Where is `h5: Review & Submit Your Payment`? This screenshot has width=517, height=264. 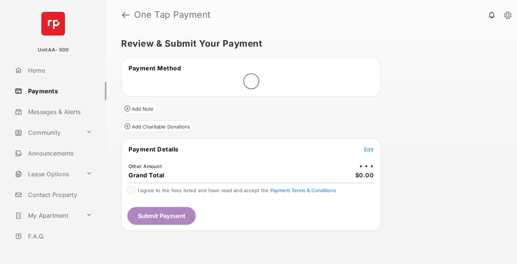 h5: Review & Submit Your Payment is located at coordinates (309, 44).